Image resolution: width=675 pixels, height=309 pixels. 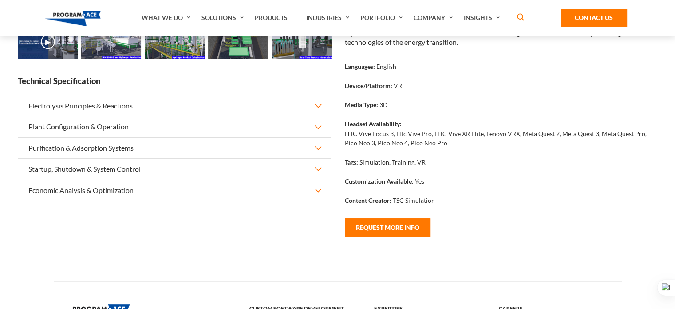 What do you see at coordinates (368, 200) in the screenshot?
I see `strong: Content Creator:` at bounding box center [368, 200].